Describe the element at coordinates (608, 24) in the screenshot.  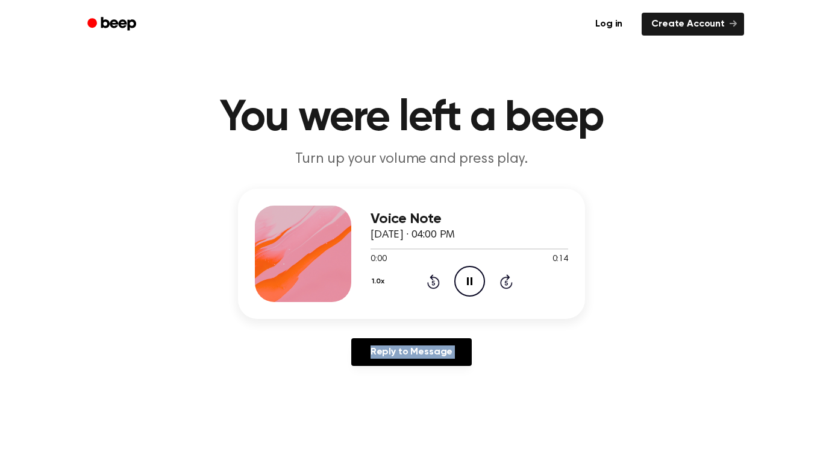
I see `a: Log in` at that location.